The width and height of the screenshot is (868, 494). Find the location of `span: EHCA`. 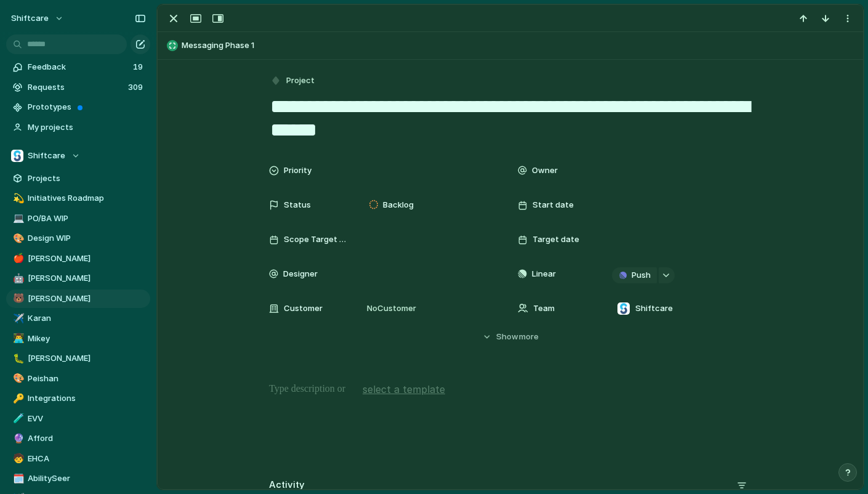

span: EHCA is located at coordinates (87, 459).